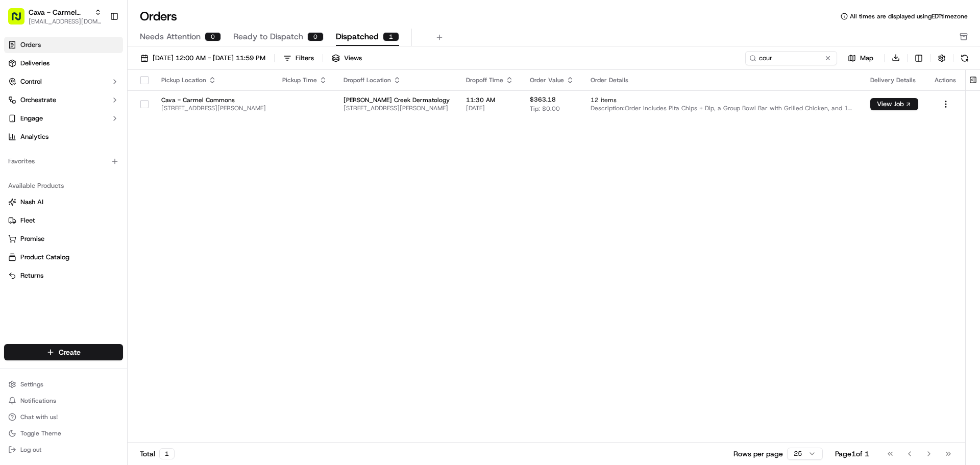  I want to click on button: Control, so click(63, 82).